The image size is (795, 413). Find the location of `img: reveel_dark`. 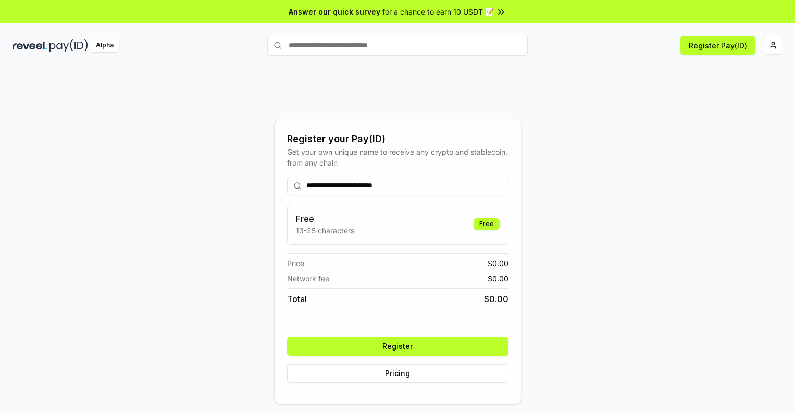

img: reveel_dark is located at coordinates (30, 45).